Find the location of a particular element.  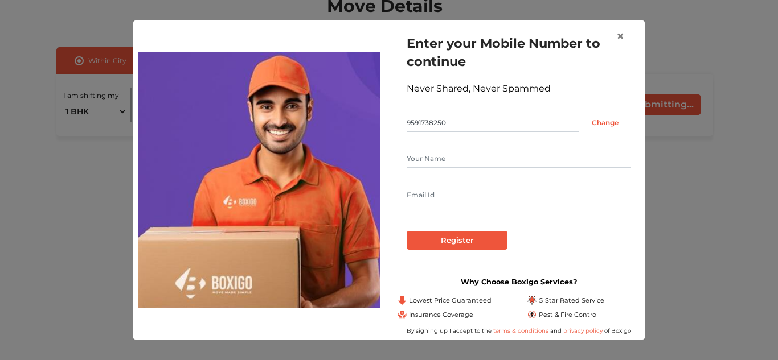

div: By signing up I accept to the and of Boxigo is located at coordinates (519, 331).